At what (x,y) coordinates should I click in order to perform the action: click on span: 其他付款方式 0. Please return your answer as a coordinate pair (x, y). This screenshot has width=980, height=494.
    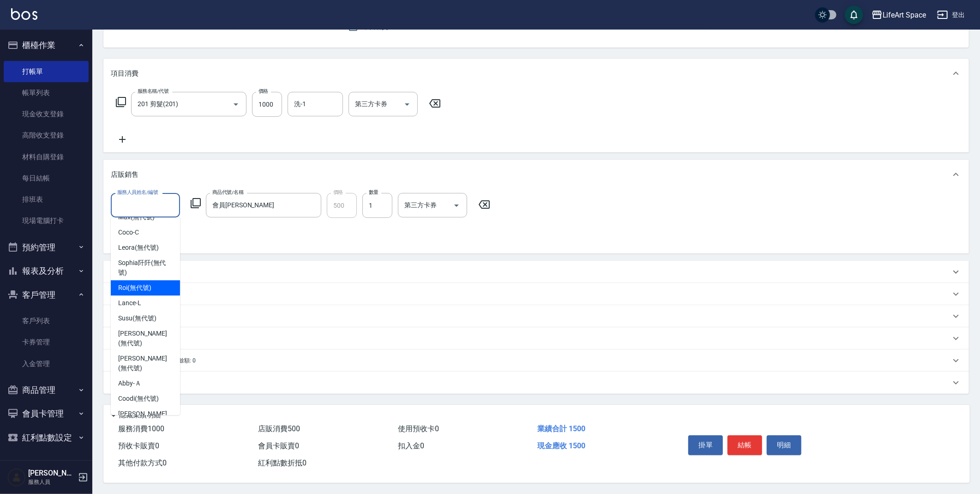
    Looking at the image, I should click on (142, 463).